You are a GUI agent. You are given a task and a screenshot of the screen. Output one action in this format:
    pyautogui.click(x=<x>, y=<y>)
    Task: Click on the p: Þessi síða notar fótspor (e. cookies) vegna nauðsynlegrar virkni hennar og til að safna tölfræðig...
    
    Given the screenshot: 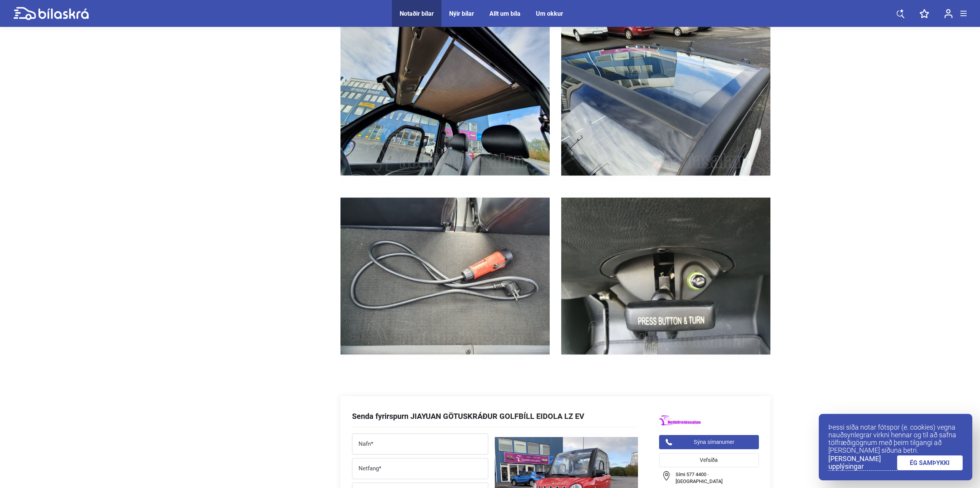 What is the action you would take?
    pyautogui.click(x=895, y=439)
    